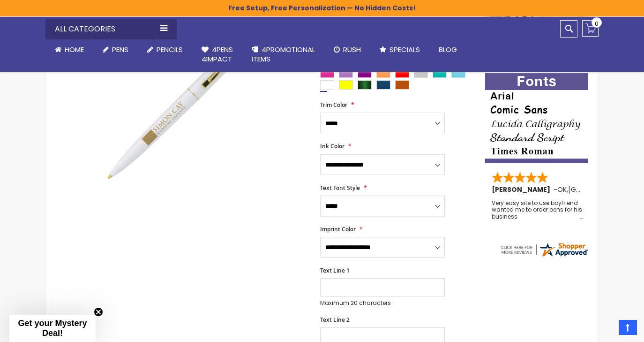 This screenshot has height=342, width=644. Describe the element at coordinates (111, 29) in the screenshot. I see `div: All Categories` at that location.